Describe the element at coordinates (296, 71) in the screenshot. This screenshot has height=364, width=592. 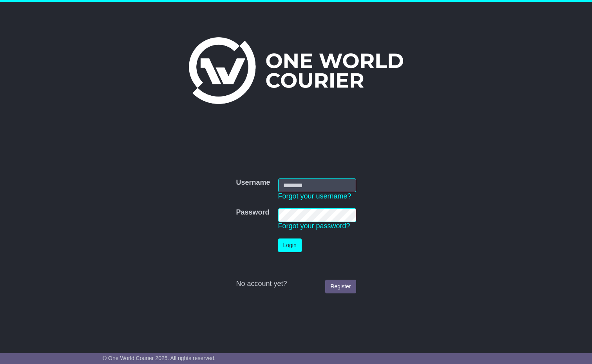
I see `img: One World` at that location.